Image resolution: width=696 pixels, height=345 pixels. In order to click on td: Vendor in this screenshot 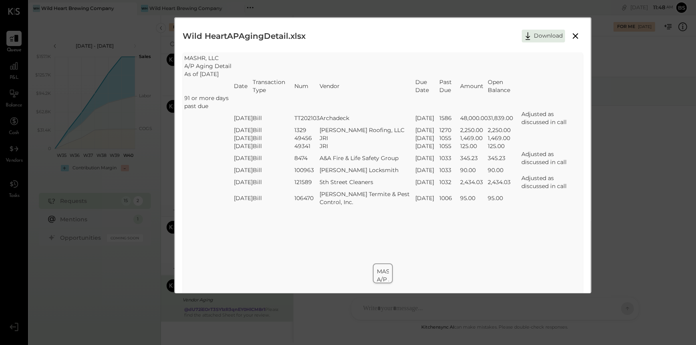, I will do `click(367, 86)`.